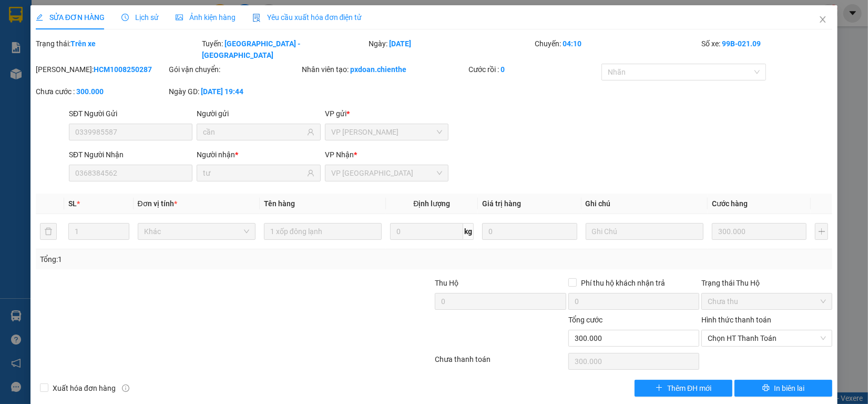 Image resolution: width=868 pixels, height=404 pixels. I want to click on div: Tuyến:, so click(284, 49).